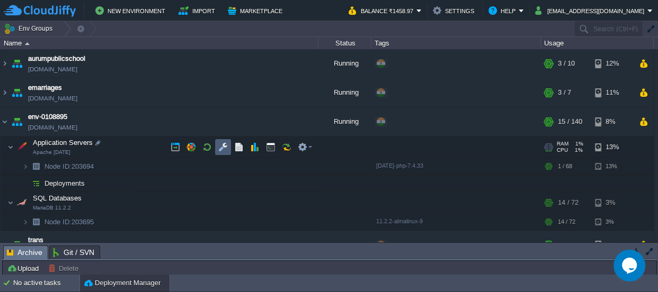  Describe the element at coordinates (132, 11) in the screenshot. I see `button: New Environment` at that location.